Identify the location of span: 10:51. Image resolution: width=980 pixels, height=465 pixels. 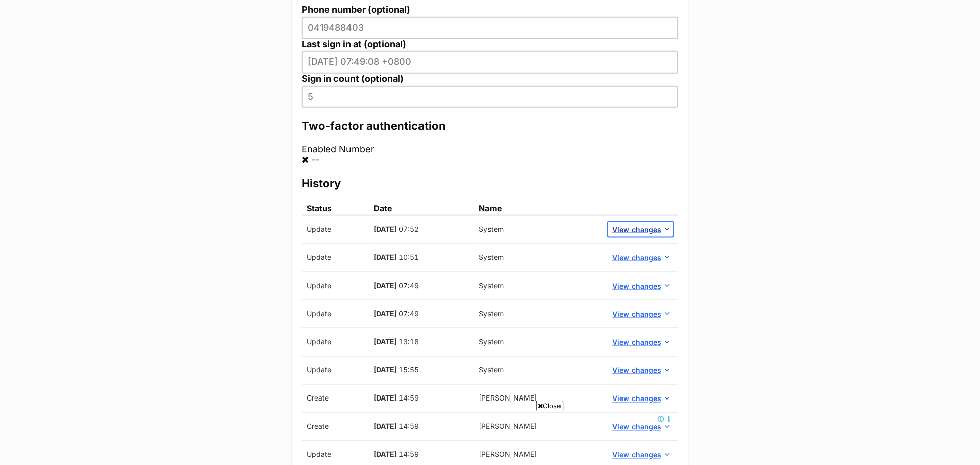
(409, 257).